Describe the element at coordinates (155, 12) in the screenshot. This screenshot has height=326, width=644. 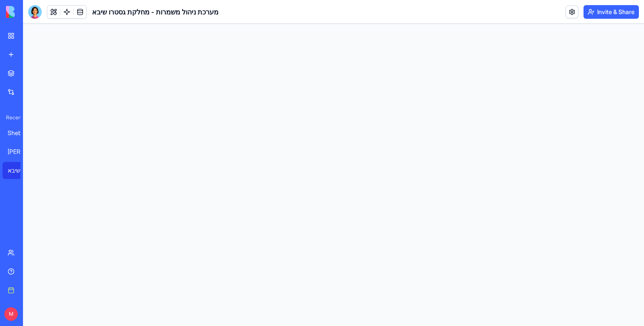
I see `h1: מערכת ניהול משמרות - מחלקת גסטרו שיבא` at that location.